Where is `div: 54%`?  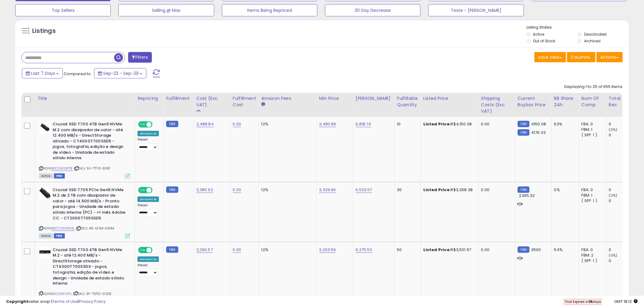 div: 54% is located at coordinates (565, 250).